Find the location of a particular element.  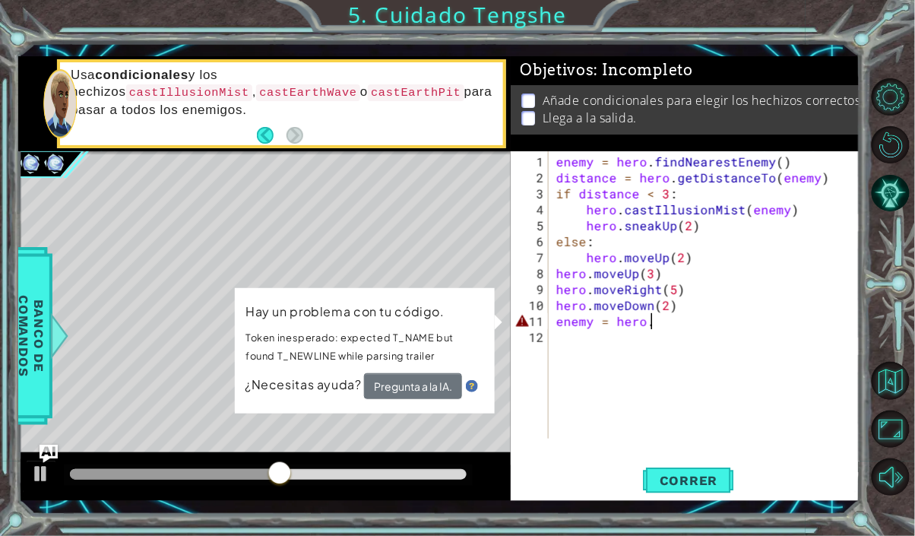

button: Pregunta a la IA. is located at coordinates (413, 386).